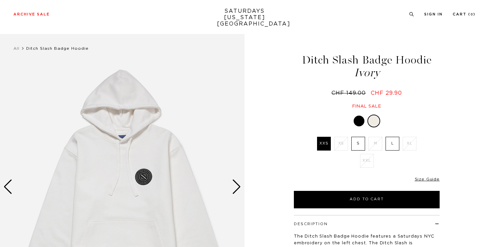 The image size is (489, 247). I want to click on a: Cart (0), so click(464, 14).